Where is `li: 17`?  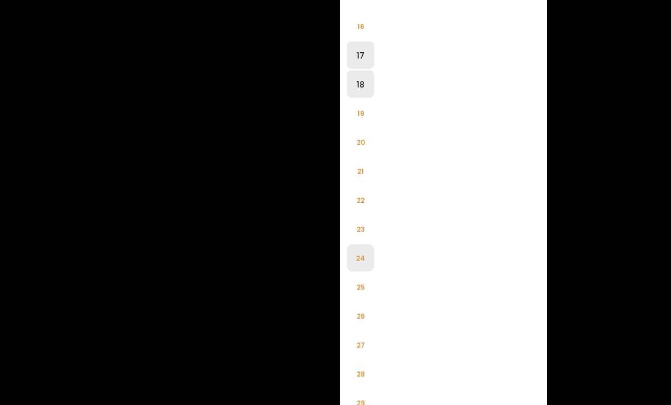
li: 17 is located at coordinates (360, 56).